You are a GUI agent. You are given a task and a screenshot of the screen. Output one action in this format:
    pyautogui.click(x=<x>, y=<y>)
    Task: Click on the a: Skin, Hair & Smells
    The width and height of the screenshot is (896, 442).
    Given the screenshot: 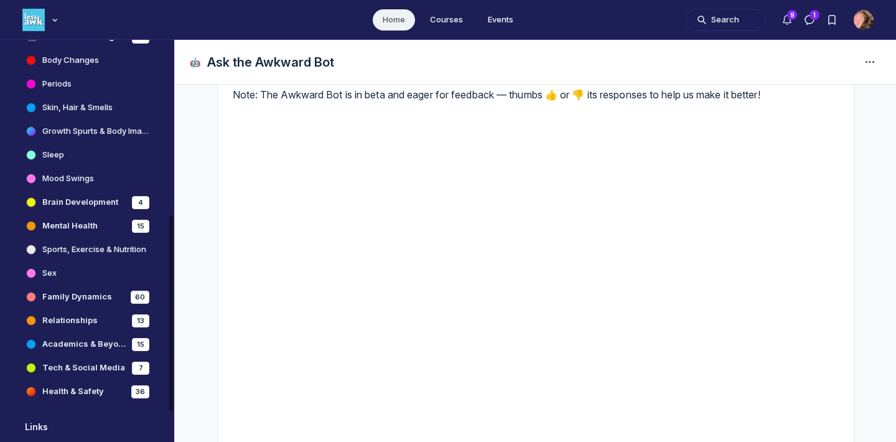 What is the action you would take?
    pyautogui.click(x=87, y=108)
    